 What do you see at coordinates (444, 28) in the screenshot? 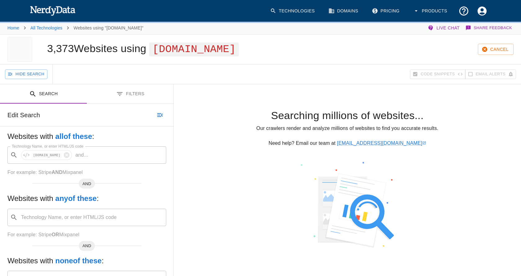
I see `button: Live Chat` at bounding box center [444, 28].